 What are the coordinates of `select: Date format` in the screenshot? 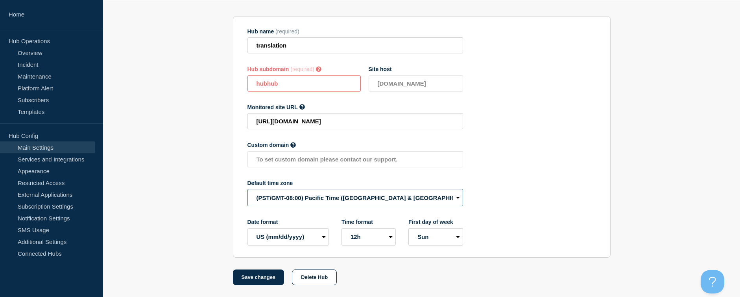 It's located at (288, 237).